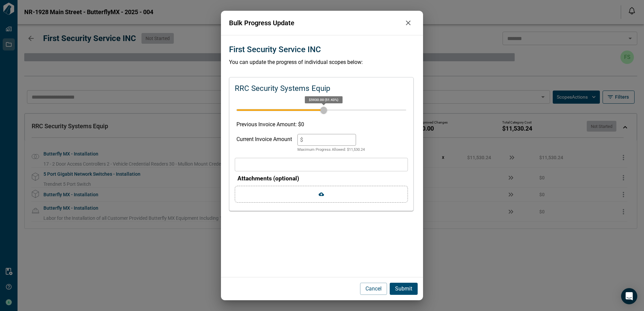  Describe the element at coordinates (322, 62) in the screenshot. I see `p: You can update the progress of individual scopes below:` at that location.